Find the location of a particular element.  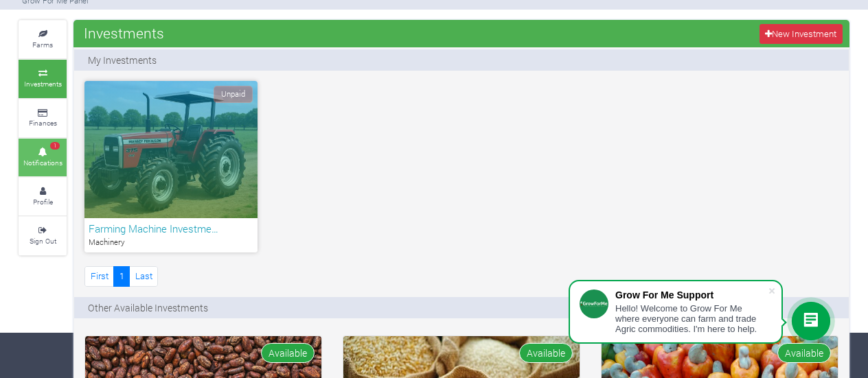

small: Profile is located at coordinates (43, 202).